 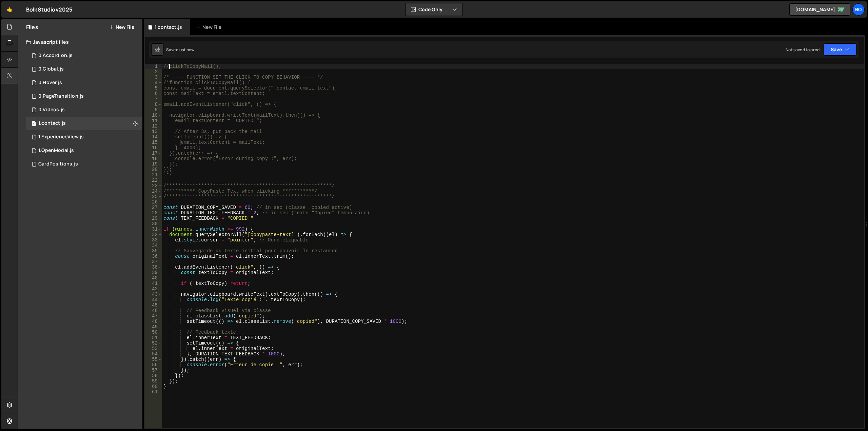 I want to click on div: 57, so click(x=153, y=370).